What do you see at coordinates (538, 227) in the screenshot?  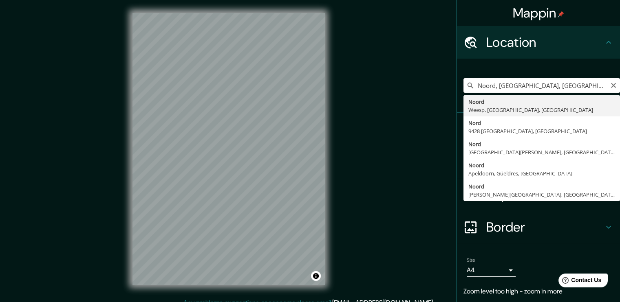 I see `div: Border` at bounding box center [538, 227].